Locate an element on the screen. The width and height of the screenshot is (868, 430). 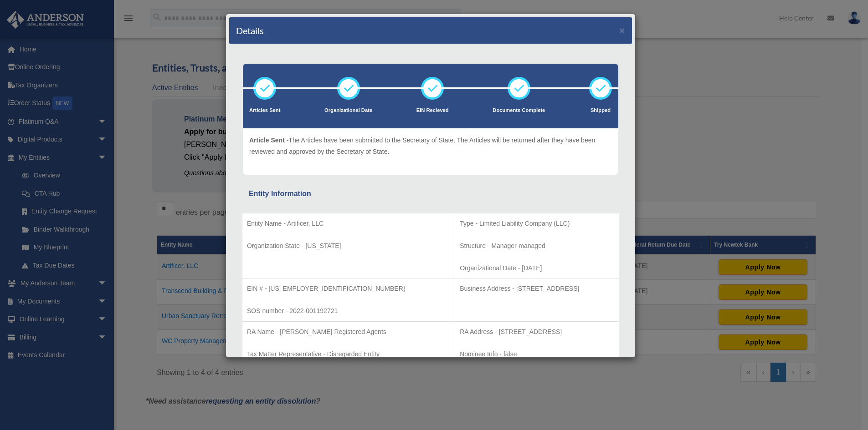
p: Articles Sent is located at coordinates (265, 111).